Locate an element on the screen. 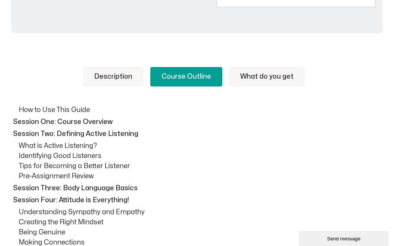  a: What do you get is located at coordinates (267, 77).